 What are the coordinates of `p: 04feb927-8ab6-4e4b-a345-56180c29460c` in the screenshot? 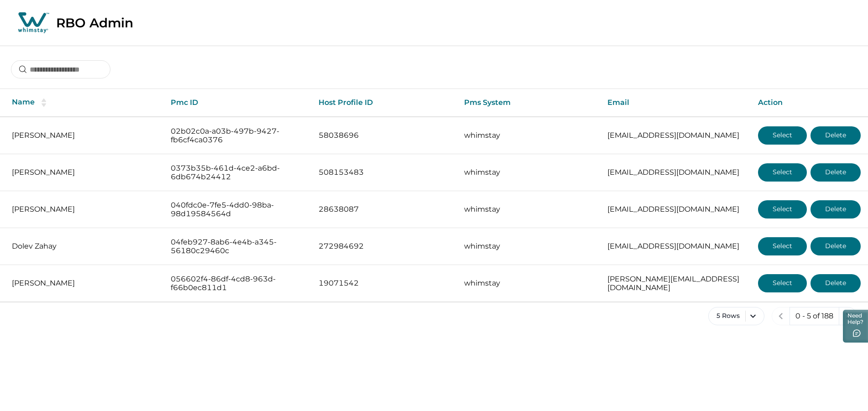 It's located at (237, 246).